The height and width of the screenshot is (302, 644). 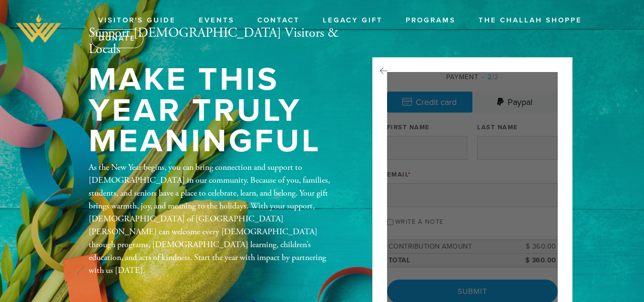 What do you see at coordinates (530, 20) in the screenshot?
I see `a: The Challah Shoppe` at bounding box center [530, 20].